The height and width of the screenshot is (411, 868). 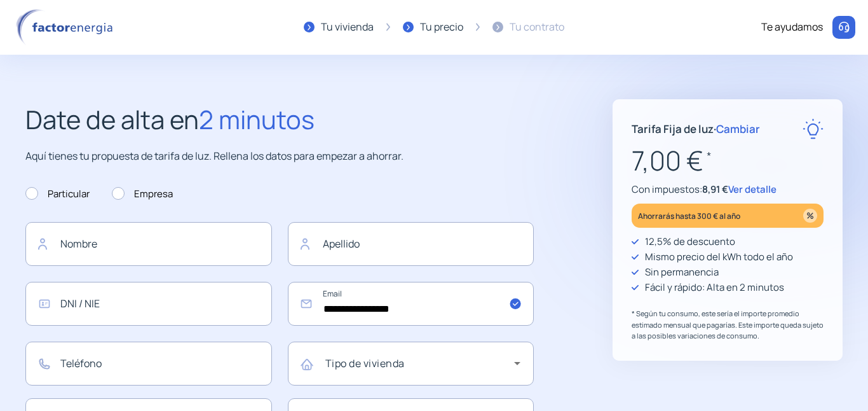 What do you see at coordinates (696, 128) in the screenshot?
I see `p: Tarifa Fija de luz ·` at bounding box center [696, 128].